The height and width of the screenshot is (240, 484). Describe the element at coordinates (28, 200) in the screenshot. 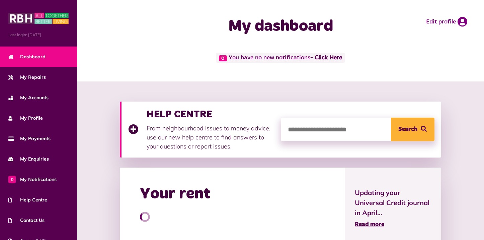

I see `span: Help Centre` at that location.